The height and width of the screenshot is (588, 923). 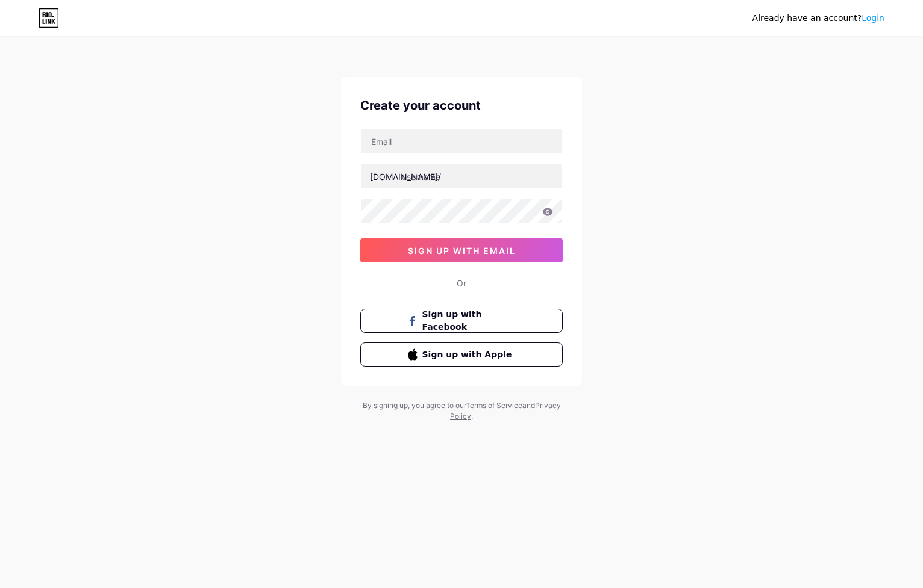 What do you see at coordinates (461, 176) in the screenshot?
I see `input: username` at bounding box center [461, 176].